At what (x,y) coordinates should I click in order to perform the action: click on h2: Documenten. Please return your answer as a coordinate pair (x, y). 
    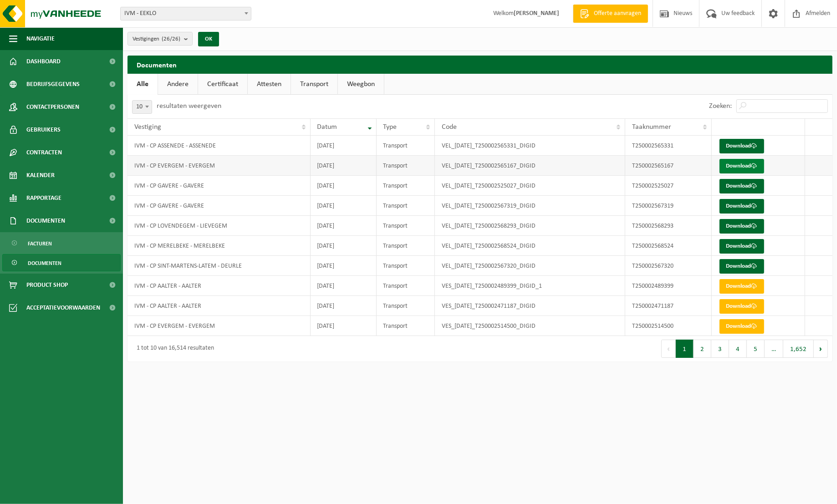
    Looking at the image, I should click on (480, 64).